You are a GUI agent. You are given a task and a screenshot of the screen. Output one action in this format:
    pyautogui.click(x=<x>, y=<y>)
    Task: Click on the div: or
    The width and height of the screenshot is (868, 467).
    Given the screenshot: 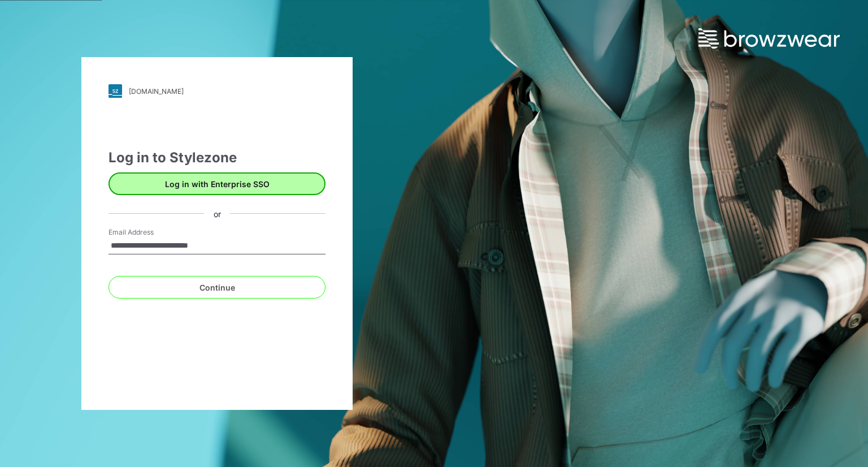 What is the action you would take?
    pyautogui.click(x=217, y=213)
    